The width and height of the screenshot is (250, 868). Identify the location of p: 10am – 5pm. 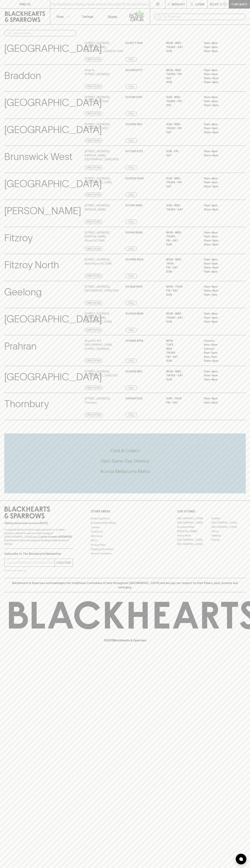
(220, 360).